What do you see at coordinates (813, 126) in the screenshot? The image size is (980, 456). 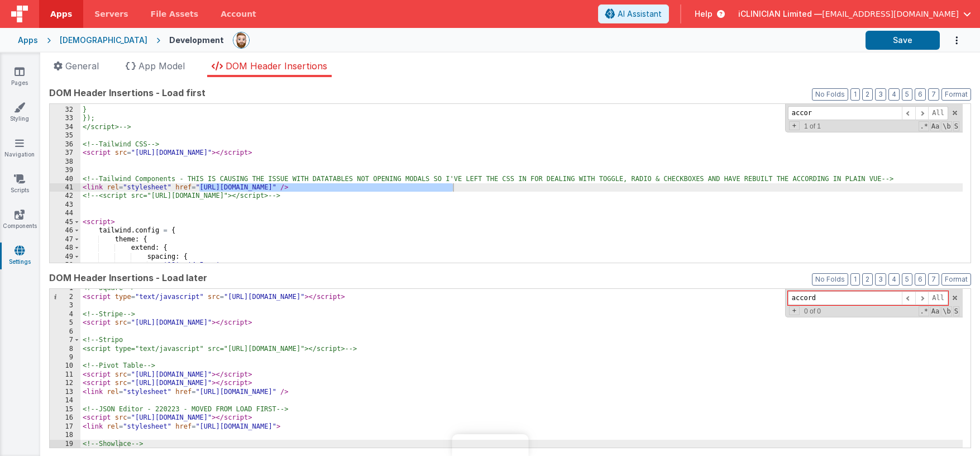 I see `span: 1 of 1` at bounding box center [813, 126].